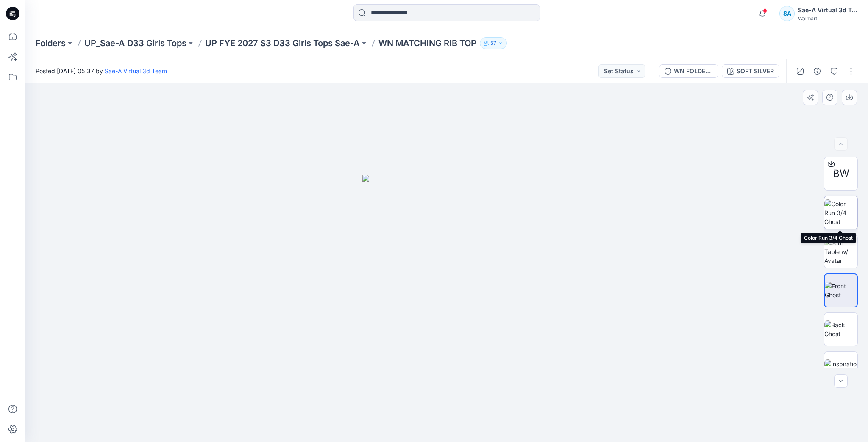  I want to click on div: Walmart, so click(828, 18).